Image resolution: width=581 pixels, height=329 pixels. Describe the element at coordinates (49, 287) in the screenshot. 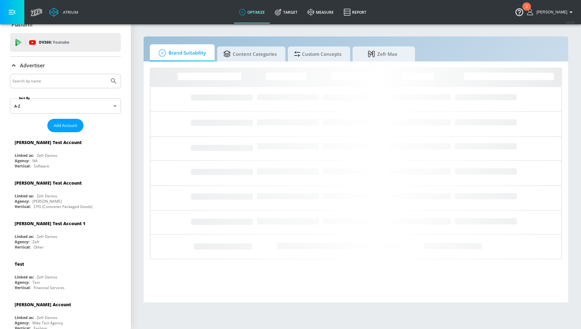

I see `div: Financial Services` at that location.